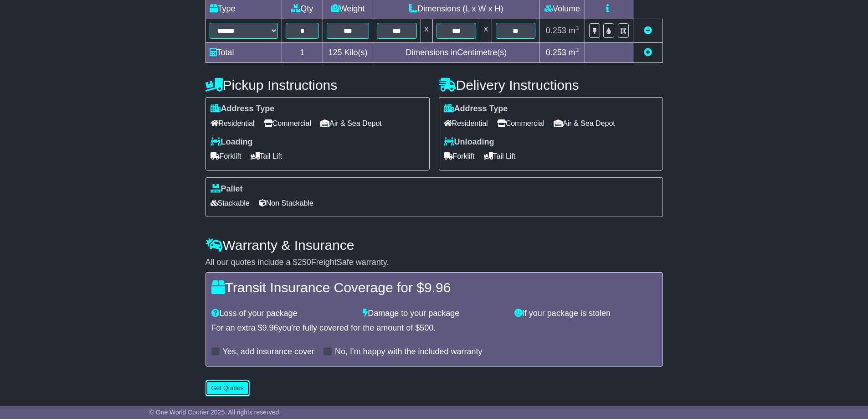 This screenshot has width=868, height=419. I want to click on div: All our quotes include a $ FreightSafe warranty., so click(434, 262).